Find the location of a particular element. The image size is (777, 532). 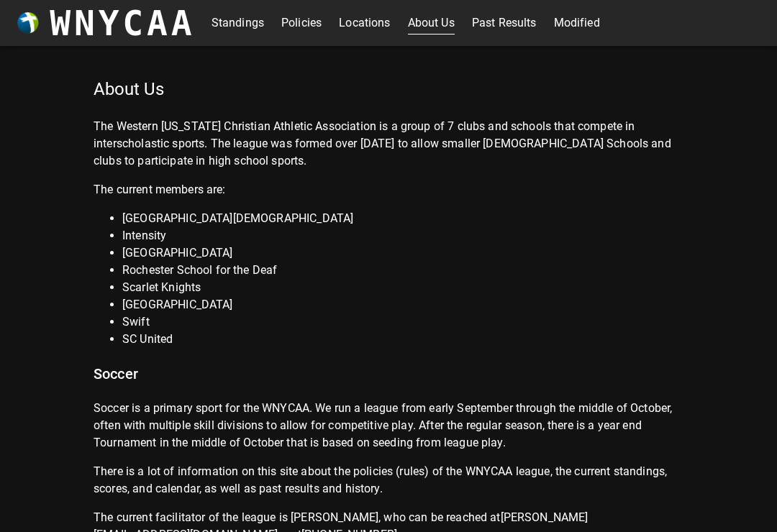

li: Scarlet Knights is located at coordinates (403, 288).